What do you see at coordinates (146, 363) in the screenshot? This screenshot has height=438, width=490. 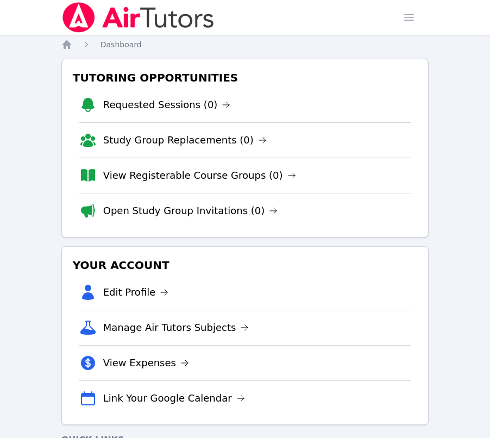 I see `a: View Expenses` at bounding box center [146, 363].